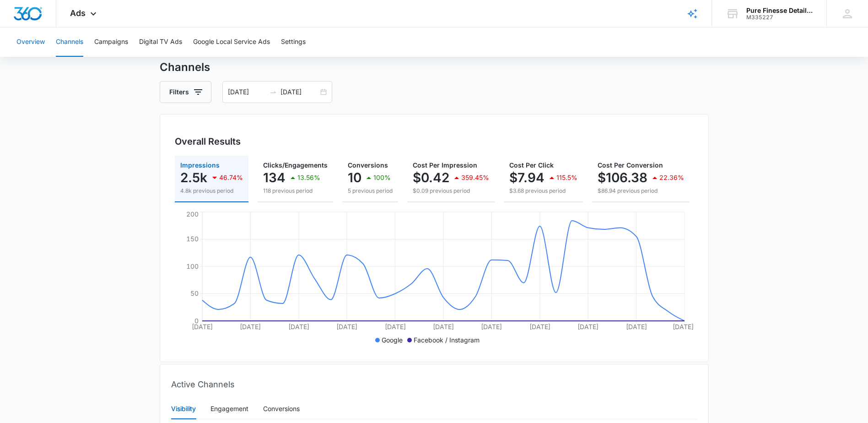  What do you see at coordinates (309, 178) in the screenshot?
I see `p: 13.56%` at bounding box center [309, 178].